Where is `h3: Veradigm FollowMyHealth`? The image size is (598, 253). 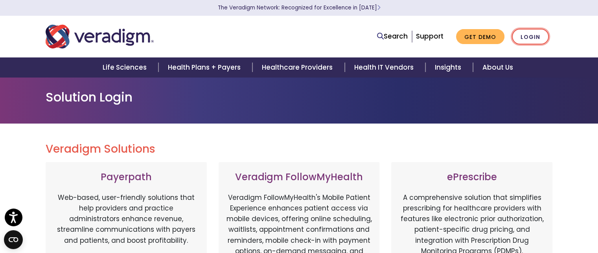
h3: Veradigm FollowMyHealth is located at coordinates (299, 177).